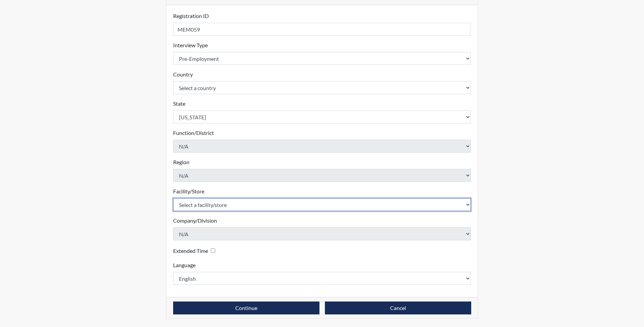 The height and width of the screenshot is (327, 644). Describe the element at coordinates (182, 162) in the screenshot. I see `label: Region` at that location.